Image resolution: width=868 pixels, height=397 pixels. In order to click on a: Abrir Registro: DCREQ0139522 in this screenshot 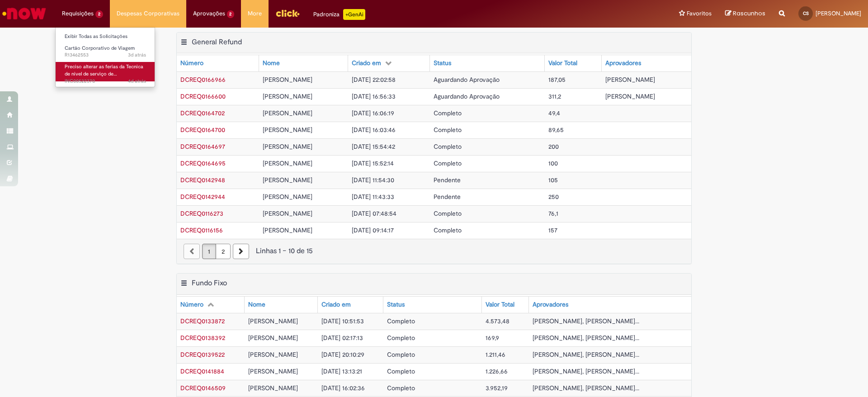, I will do `click(203, 355)`.